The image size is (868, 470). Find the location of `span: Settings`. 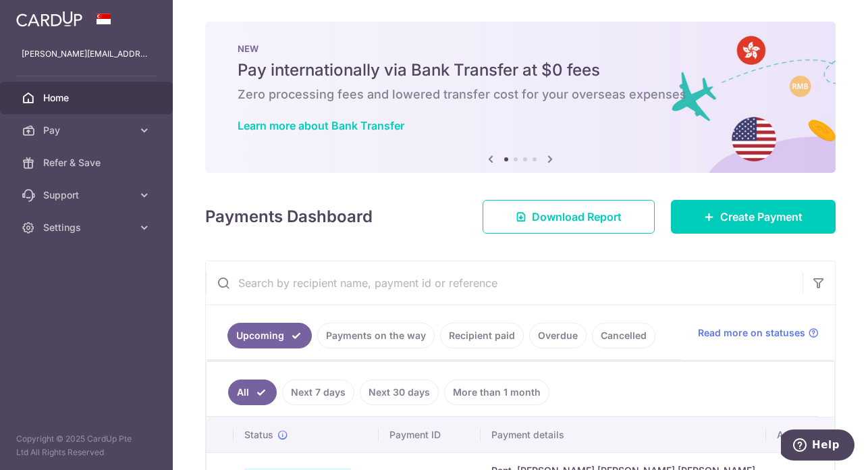

span: Settings is located at coordinates (87, 227).